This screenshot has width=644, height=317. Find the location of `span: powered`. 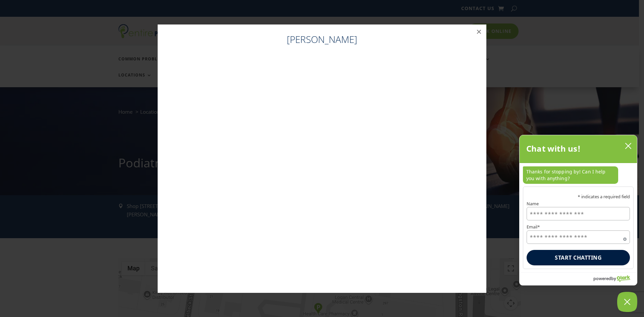

span: powered is located at coordinates (602, 278).